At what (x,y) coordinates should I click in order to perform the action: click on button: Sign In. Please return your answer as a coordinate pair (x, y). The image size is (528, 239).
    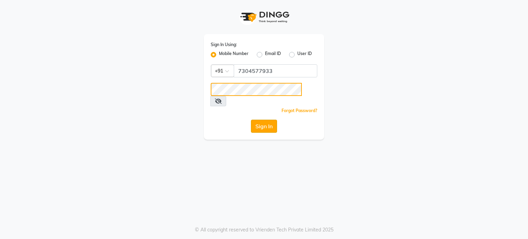
    Looking at the image, I should click on (264, 126).